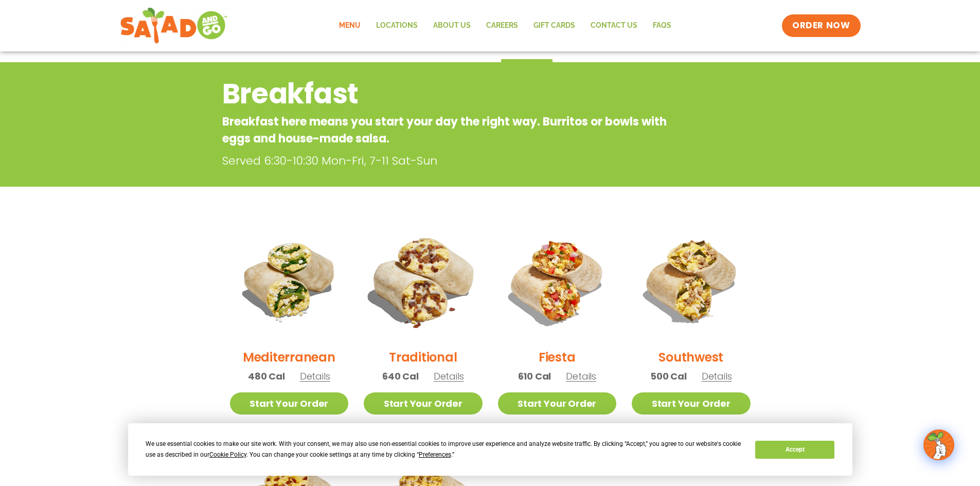  I want to click on a: About Us, so click(452, 25).